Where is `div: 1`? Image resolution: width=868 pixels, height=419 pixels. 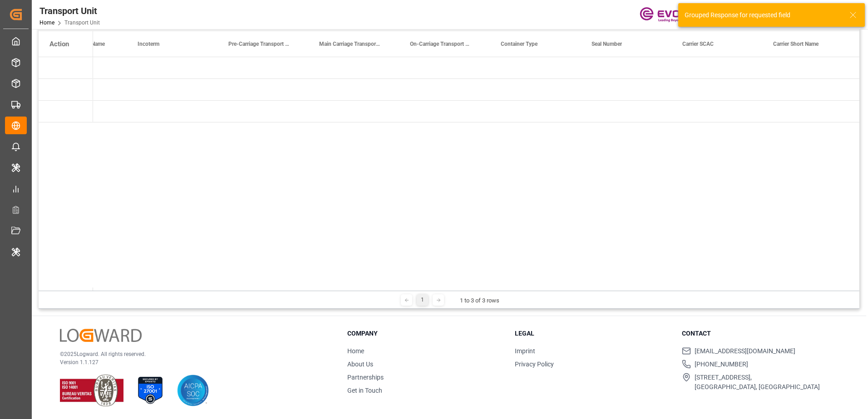
div: 1 is located at coordinates (422, 300).